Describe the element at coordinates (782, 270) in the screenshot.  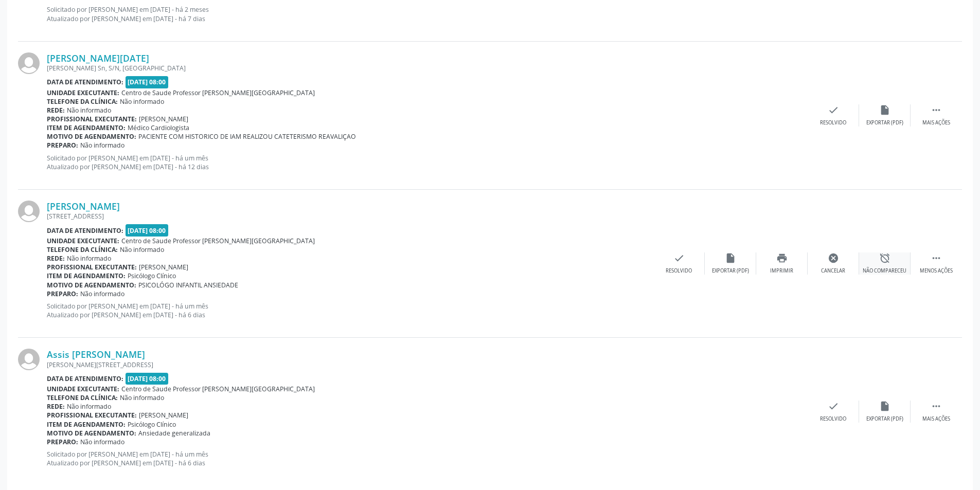
I see `div: Imprimir` at that location.